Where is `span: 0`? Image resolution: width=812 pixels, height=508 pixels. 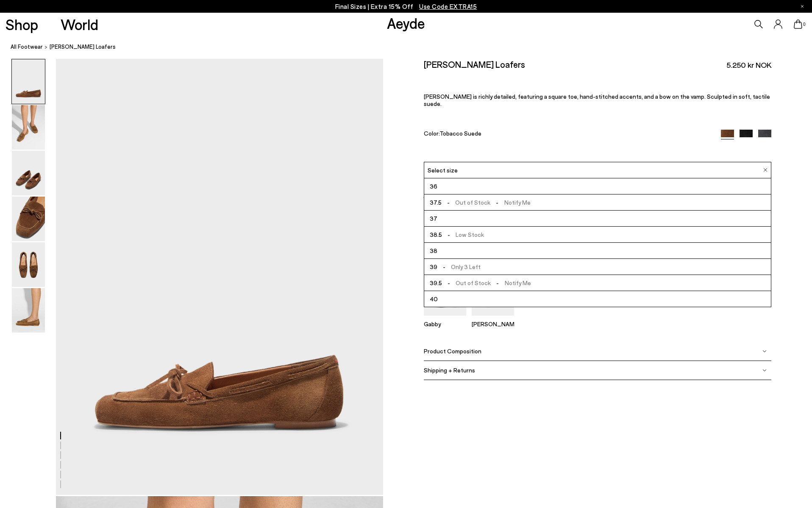 span: 0 is located at coordinates (805, 24).